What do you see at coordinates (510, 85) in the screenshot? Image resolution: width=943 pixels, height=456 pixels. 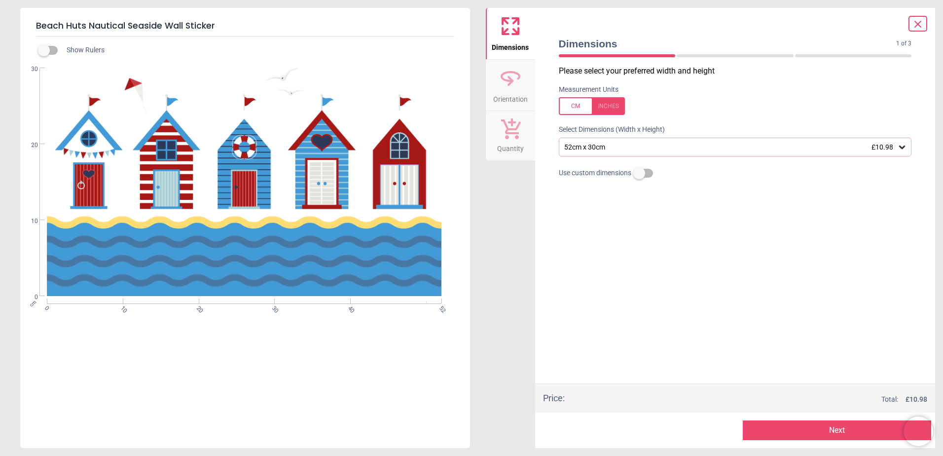 I see `button: Orientation` at bounding box center [510, 85].